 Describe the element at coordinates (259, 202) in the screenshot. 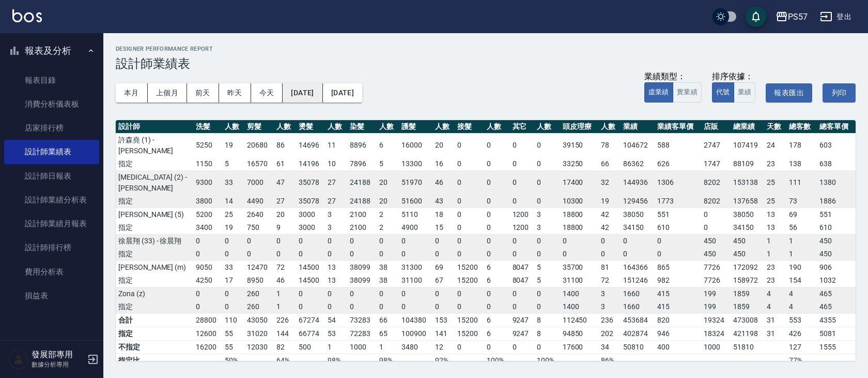

I see `td: 4490` at that location.